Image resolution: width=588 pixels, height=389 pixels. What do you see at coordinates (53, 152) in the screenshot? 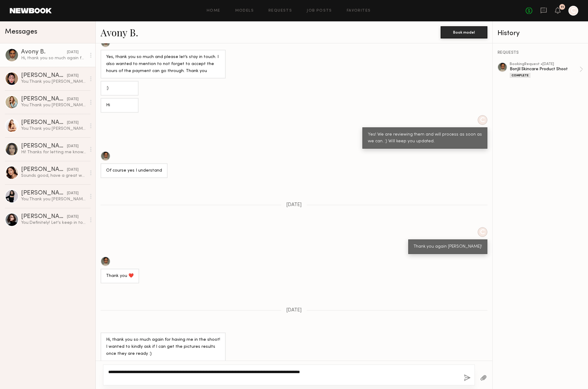
I see `div: Hi! Thanks for letting me know. I look forward to potentially working with you in the future :) h...` at bounding box center [53, 152].